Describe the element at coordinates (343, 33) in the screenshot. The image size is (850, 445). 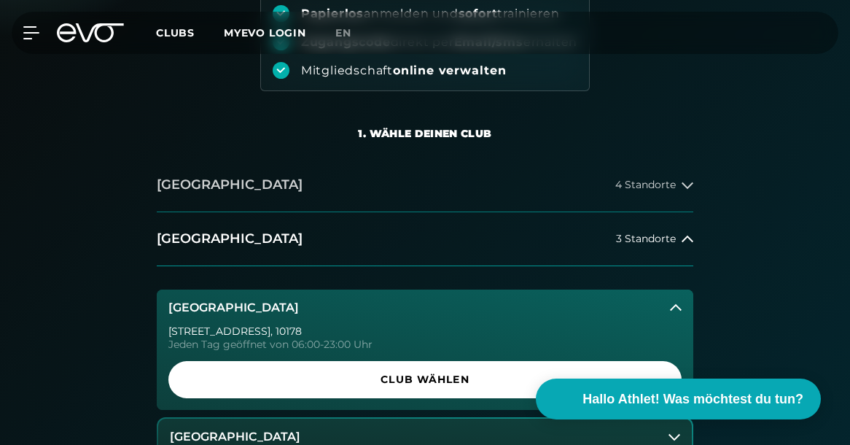
I see `span: en` at that location.